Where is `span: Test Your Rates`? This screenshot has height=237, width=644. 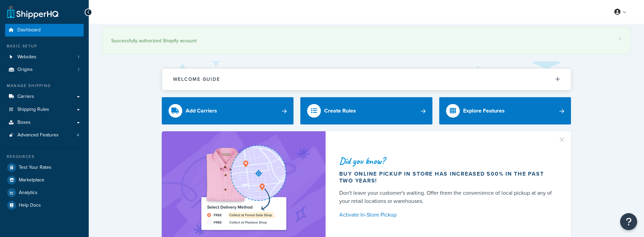 span: Test Your Rates is located at coordinates (35, 168).